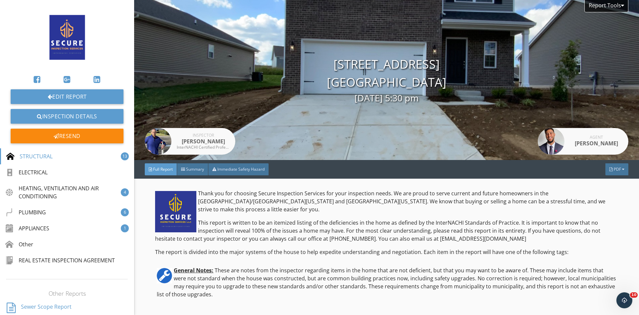  I want to click on div: APPLIANCES, so click(27, 228).